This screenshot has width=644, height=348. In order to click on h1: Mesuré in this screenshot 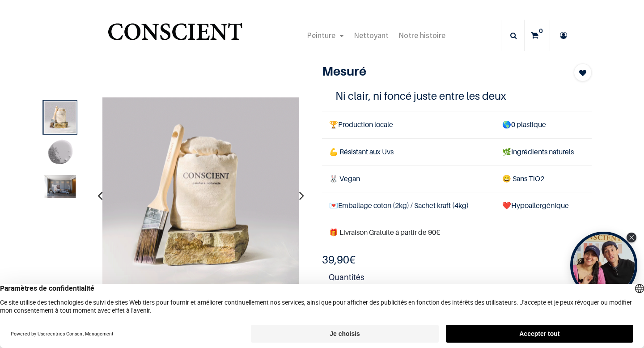, I will do `click(436, 71)`.